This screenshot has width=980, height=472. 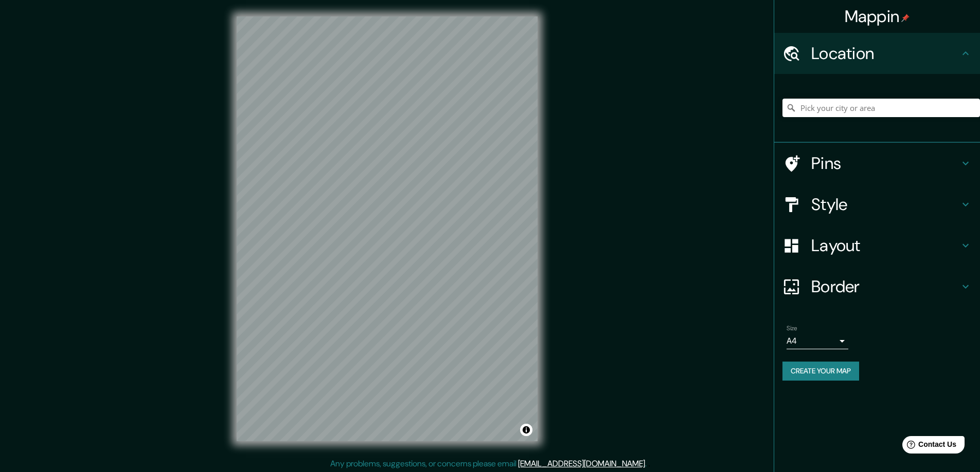 What do you see at coordinates (877, 245) in the screenshot?
I see `div: Layout` at bounding box center [877, 245].